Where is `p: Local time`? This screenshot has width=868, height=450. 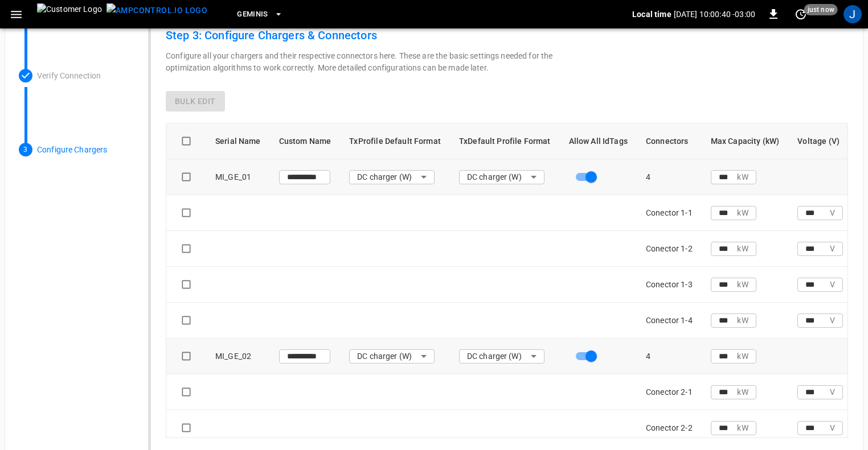
p: Local time is located at coordinates (651, 14).